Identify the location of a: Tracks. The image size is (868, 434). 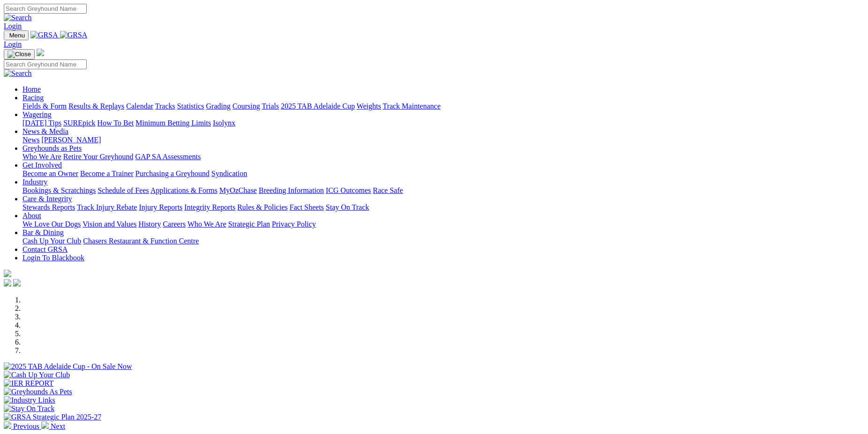
(165, 106).